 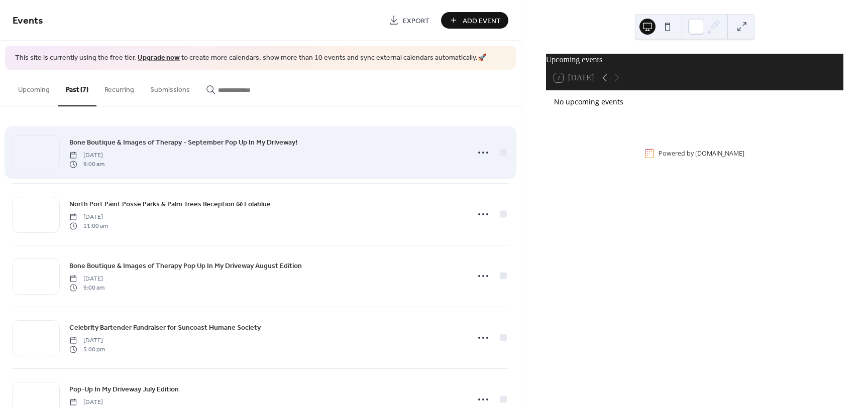 What do you see at coordinates (34, 88) in the screenshot?
I see `button: Upcoming` at bounding box center [34, 88].